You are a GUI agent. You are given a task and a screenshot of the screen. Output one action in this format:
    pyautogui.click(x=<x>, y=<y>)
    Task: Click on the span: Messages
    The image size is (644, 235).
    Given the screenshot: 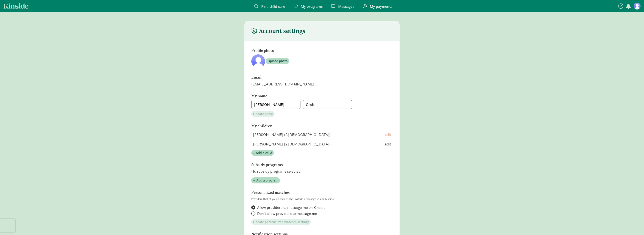 What is the action you would take?
    pyautogui.click(x=346, y=6)
    